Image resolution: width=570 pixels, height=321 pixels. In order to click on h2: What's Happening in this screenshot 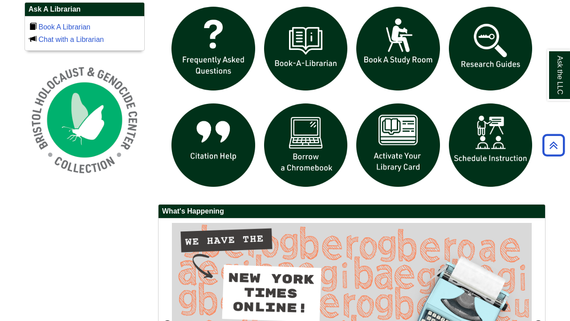, I will do `click(352, 211)`.